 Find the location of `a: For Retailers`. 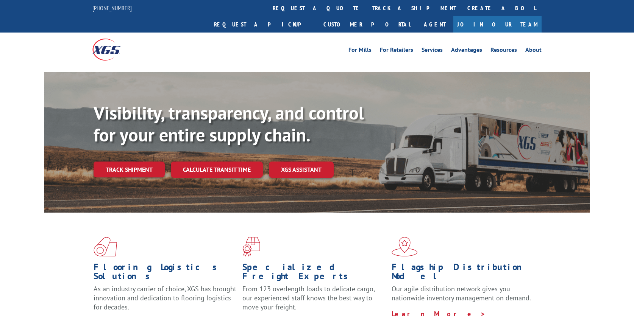

a: For Retailers is located at coordinates (396, 51).